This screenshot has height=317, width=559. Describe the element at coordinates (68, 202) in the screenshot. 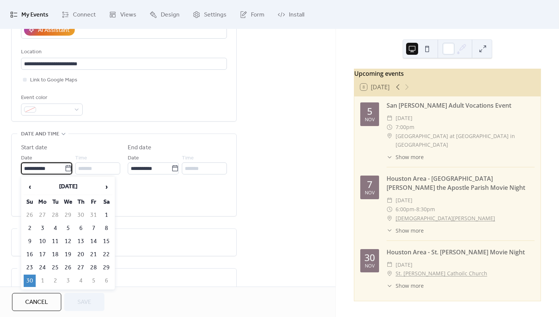

I see `th: We` at that location.